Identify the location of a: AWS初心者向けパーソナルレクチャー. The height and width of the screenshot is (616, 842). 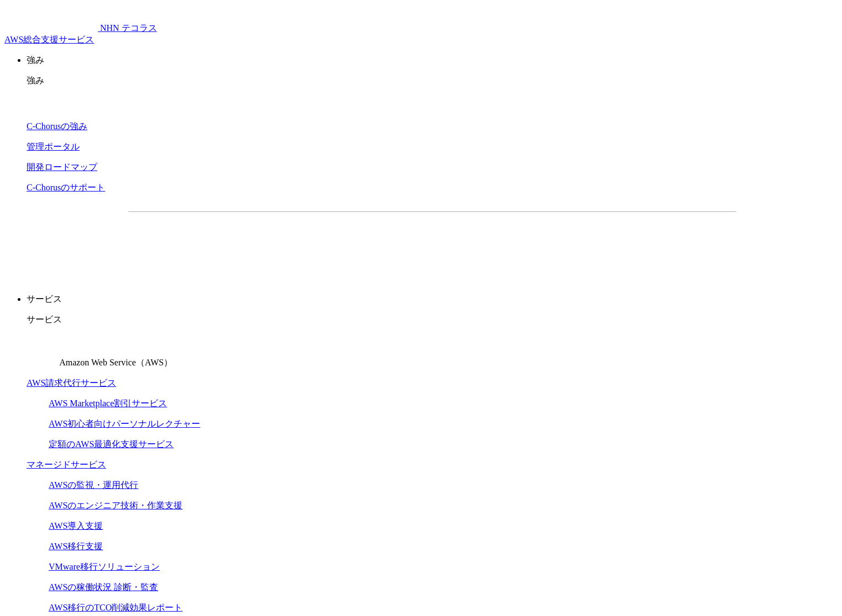
(124, 424).